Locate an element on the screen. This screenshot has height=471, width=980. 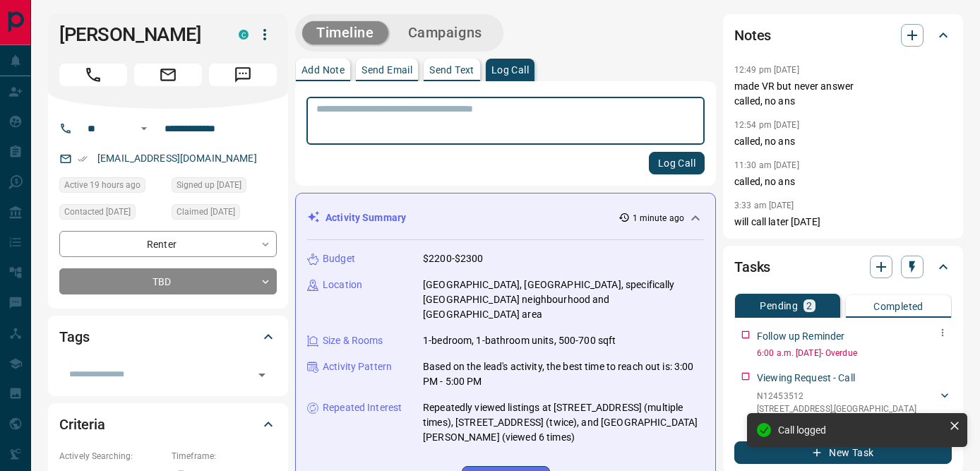
div: Tasks is located at coordinates (843, 267).